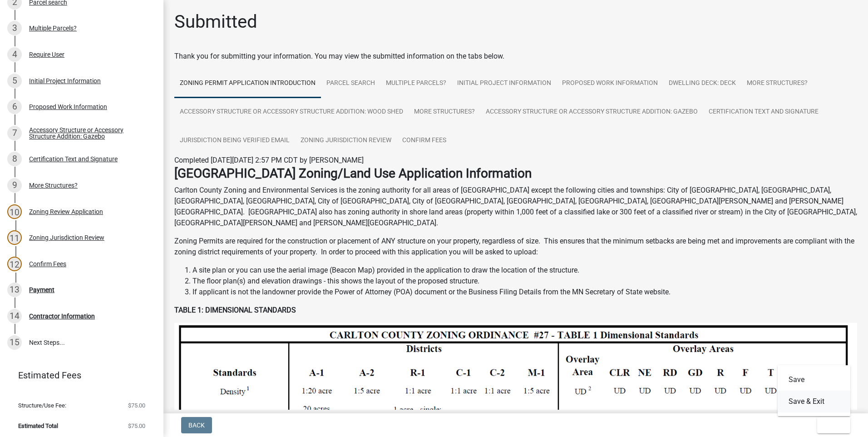 Image resolution: width=868 pixels, height=437 pixels. Describe the element at coordinates (67, 238) in the screenshot. I see `div: Zoning Jurisdiction Review` at that location.